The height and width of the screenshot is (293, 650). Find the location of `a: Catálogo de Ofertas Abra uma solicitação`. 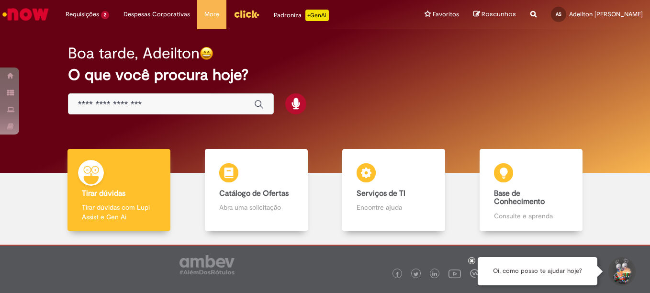

a: Catálogo de Ofertas Abra uma solicitação is located at coordinates (256, 190).